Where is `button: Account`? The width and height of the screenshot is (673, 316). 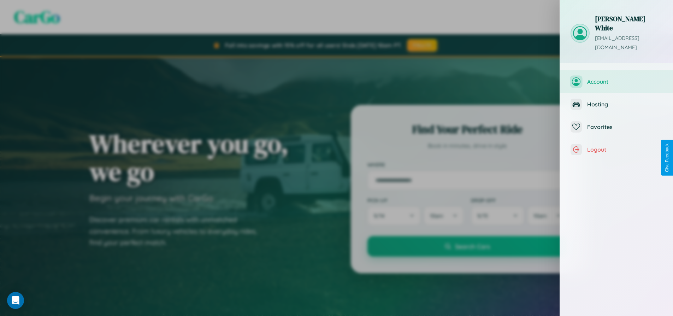
button: Account is located at coordinates (616, 82).